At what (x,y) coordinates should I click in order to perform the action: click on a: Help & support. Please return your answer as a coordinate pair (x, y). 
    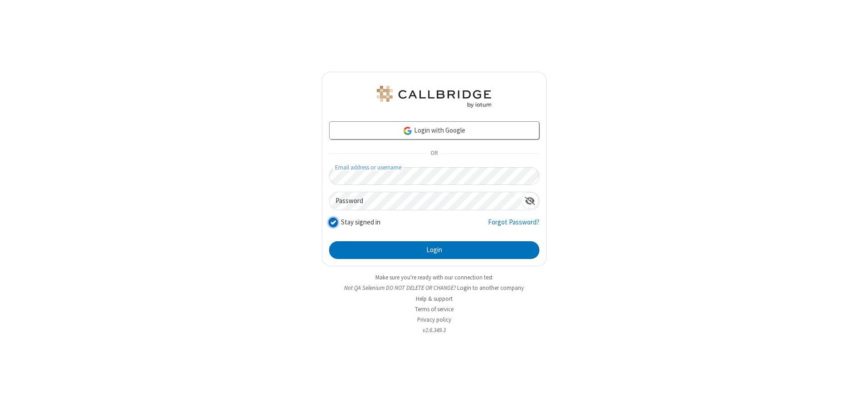
    Looking at the image, I should click on (434, 298).